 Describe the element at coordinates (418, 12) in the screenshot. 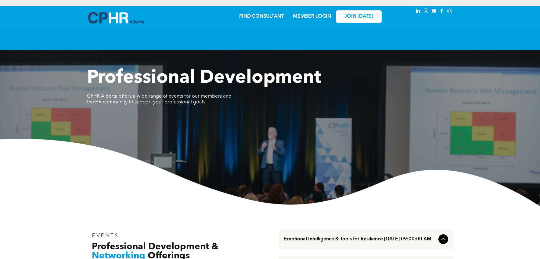

I see `a: linkedin` at that location.